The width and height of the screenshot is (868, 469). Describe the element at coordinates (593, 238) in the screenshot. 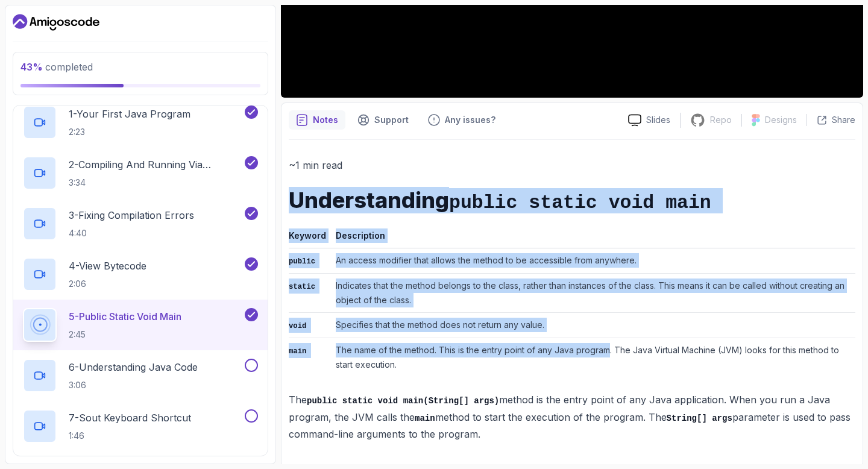

I see `th: Description` at that location.